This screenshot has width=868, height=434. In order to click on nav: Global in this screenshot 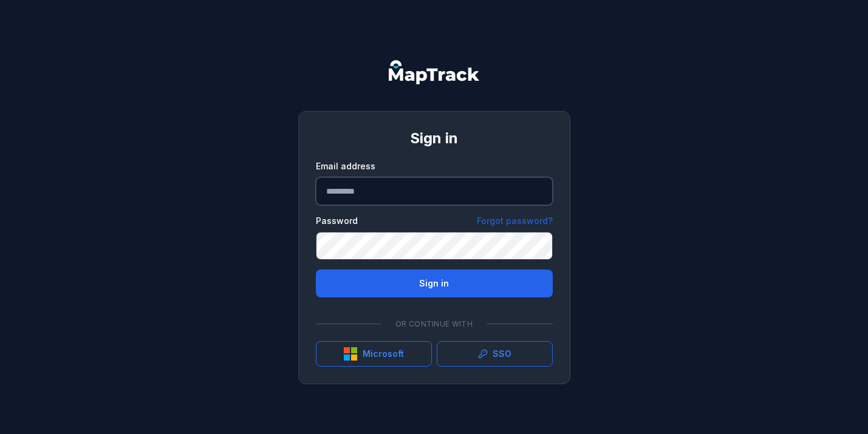, I will do `click(434, 72)`.